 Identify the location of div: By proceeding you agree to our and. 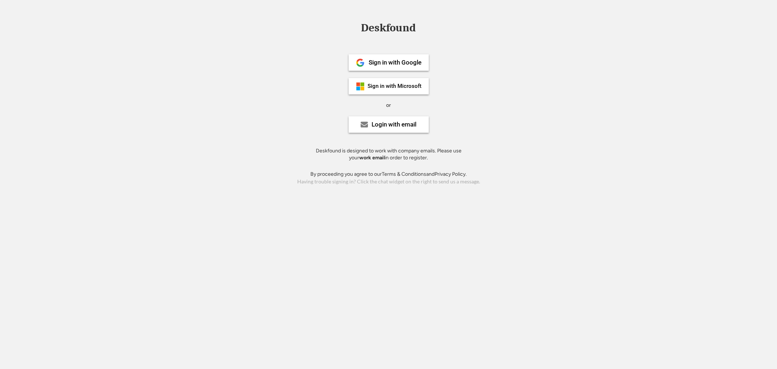
(388, 174).